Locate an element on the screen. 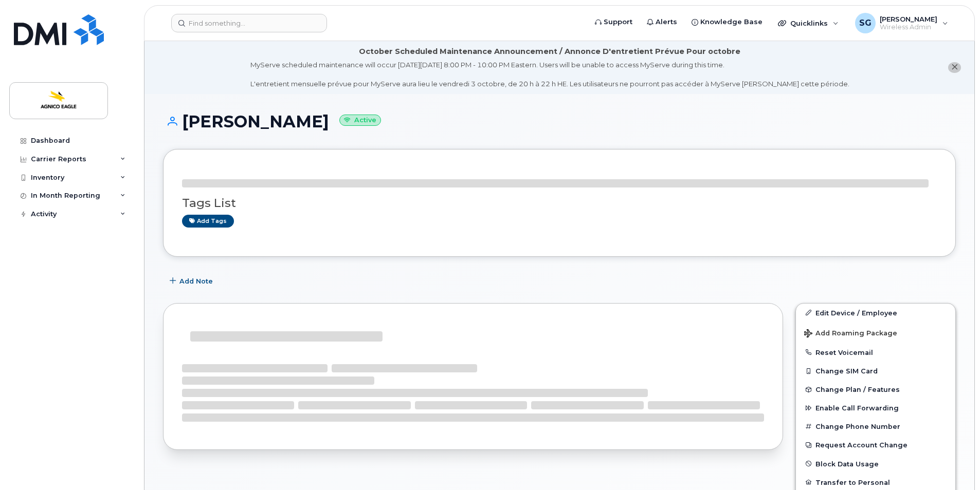 The height and width of the screenshot is (490, 980). button: Reset Voicemail is located at coordinates (876, 352).